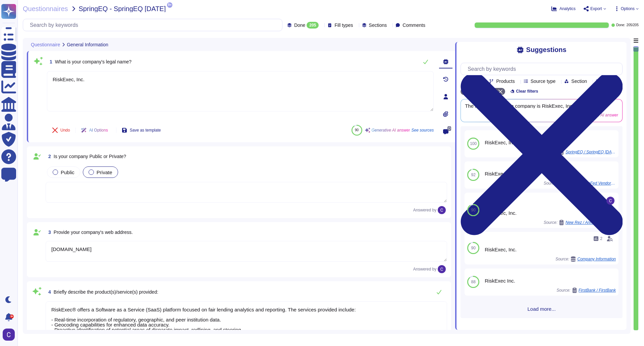  I want to click on div: RiskExec Inc., so click(550, 281).